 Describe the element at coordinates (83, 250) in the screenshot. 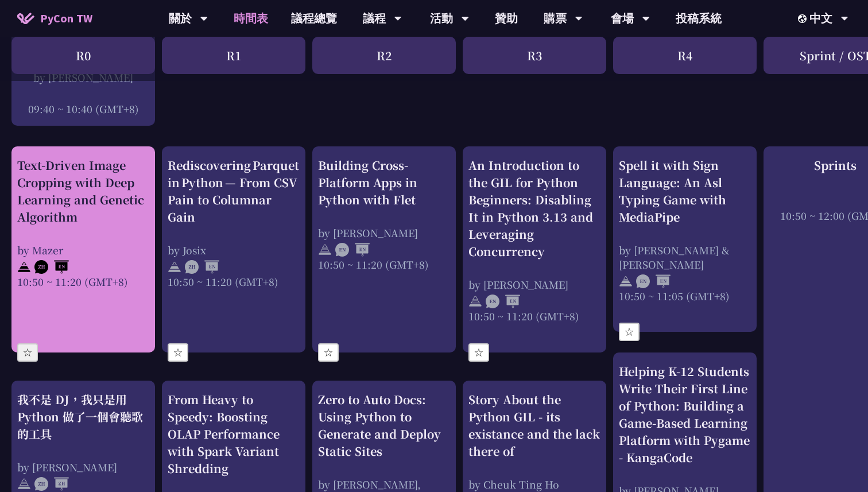

I see `a: Text-Driven Image Cropping with Deep Learning and Genetic Algorithm by Mazer 10:50 ~ 11:20 (GMT+8)` at that location.